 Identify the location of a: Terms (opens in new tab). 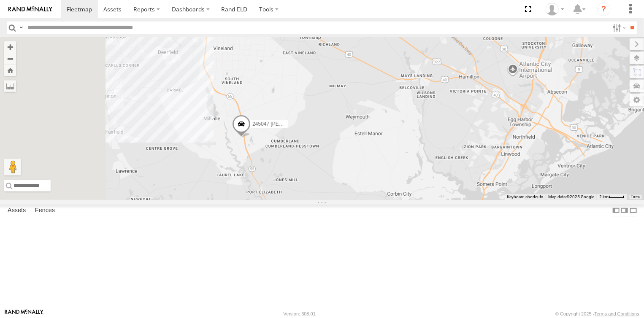
(635, 197).